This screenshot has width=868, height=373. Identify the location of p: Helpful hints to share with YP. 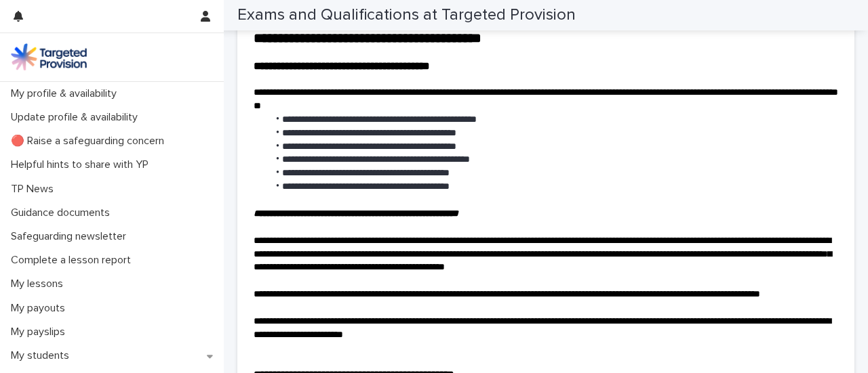
(82, 164).